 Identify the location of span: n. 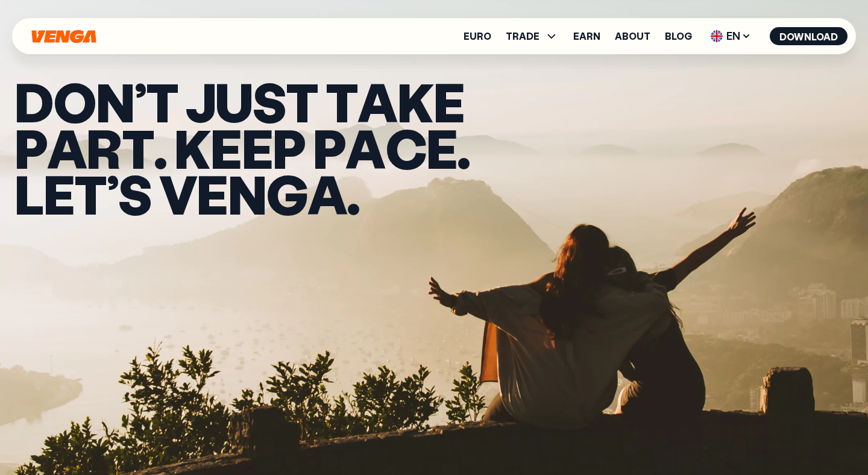
(247, 193).